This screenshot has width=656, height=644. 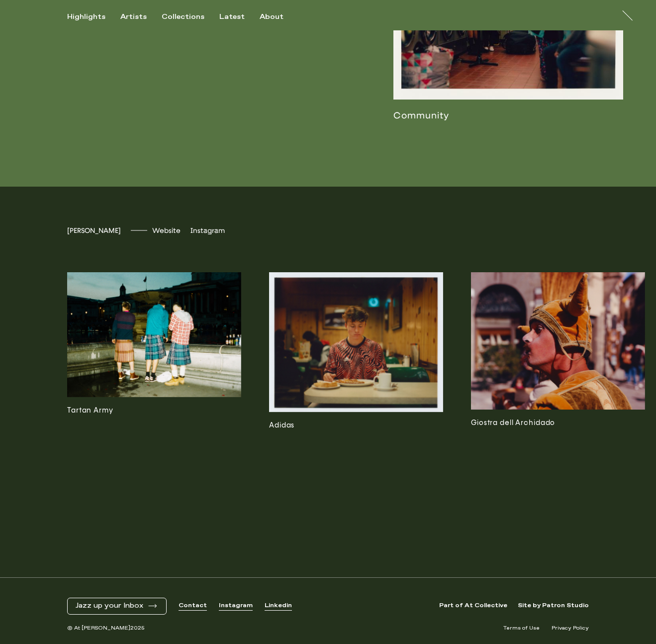 What do you see at coordinates (279, 17) in the screenshot?
I see `button: About` at bounding box center [279, 17].